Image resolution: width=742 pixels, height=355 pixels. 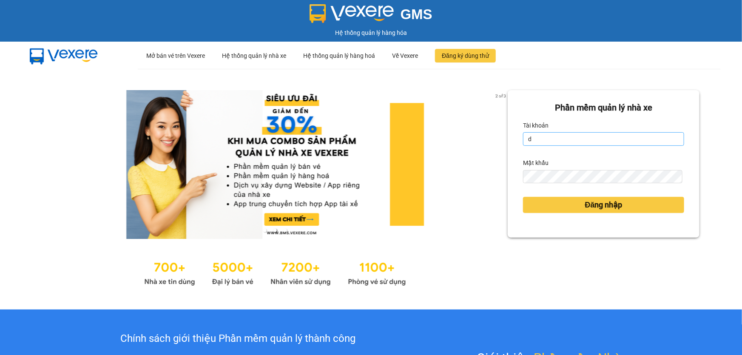 What do you see at coordinates (265, 230) in the screenshot?
I see `li: slide item 1` at bounding box center [265, 230].